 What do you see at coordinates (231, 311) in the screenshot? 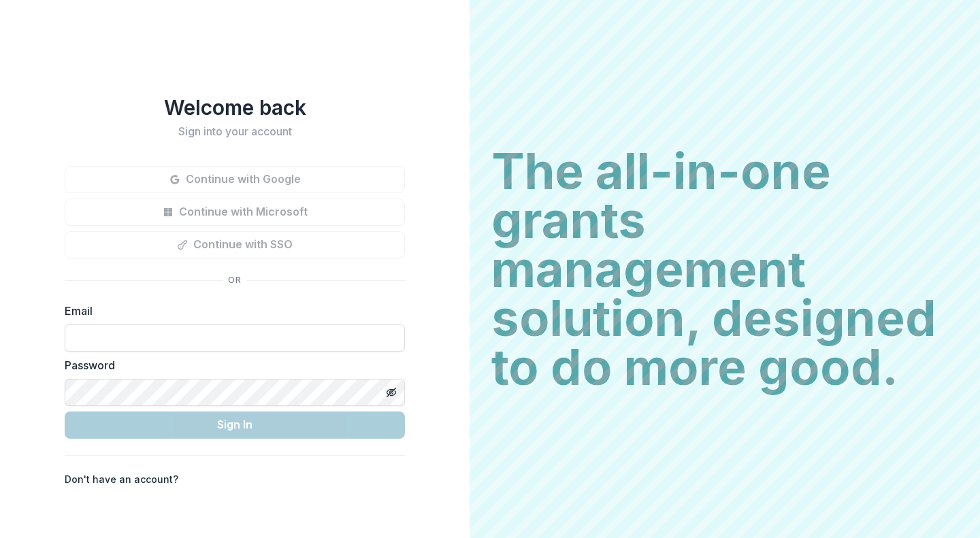
I see `label: Email` at bounding box center [231, 311].